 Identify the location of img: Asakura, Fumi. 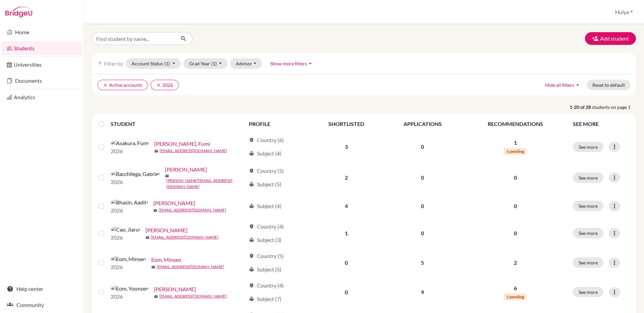
(130, 143).